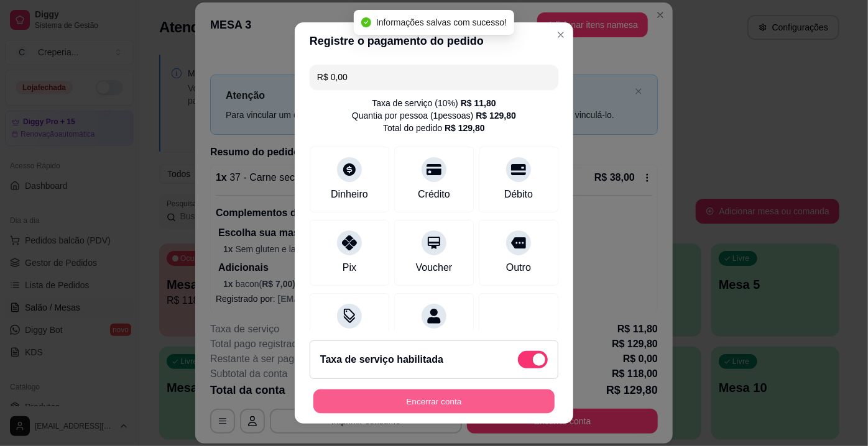 This screenshot has height=446, width=868. Describe the element at coordinates (441, 22) in the screenshot. I see `span: Informações salvas com sucesso!` at that location.